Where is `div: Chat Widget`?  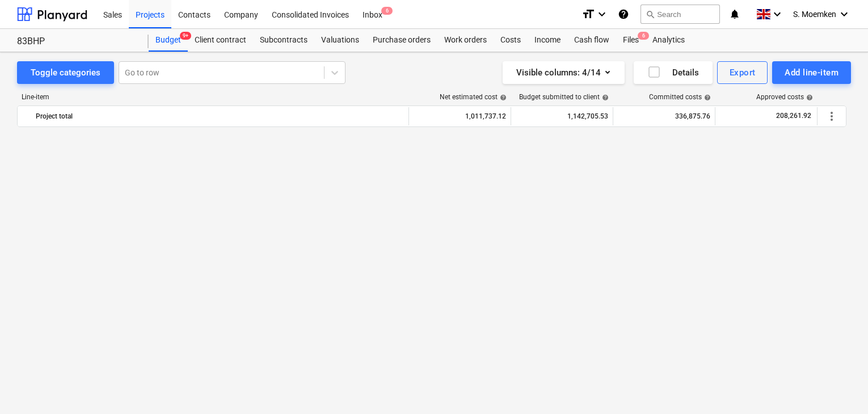
div: Chat Widget is located at coordinates (840, 387).